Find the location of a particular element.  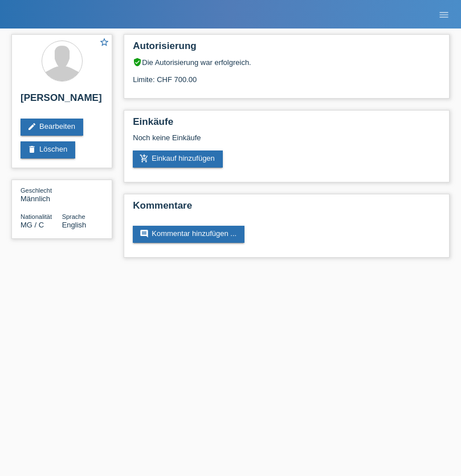

i: delete is located at coordinates (32, 149).